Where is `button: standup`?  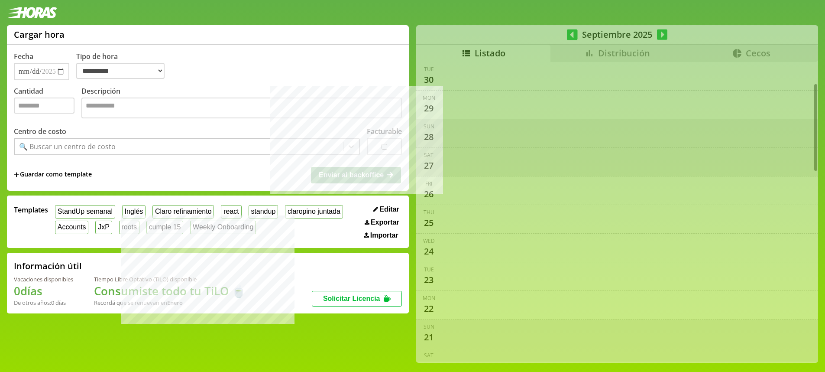
button: standup is located at coordinates (263, 211).